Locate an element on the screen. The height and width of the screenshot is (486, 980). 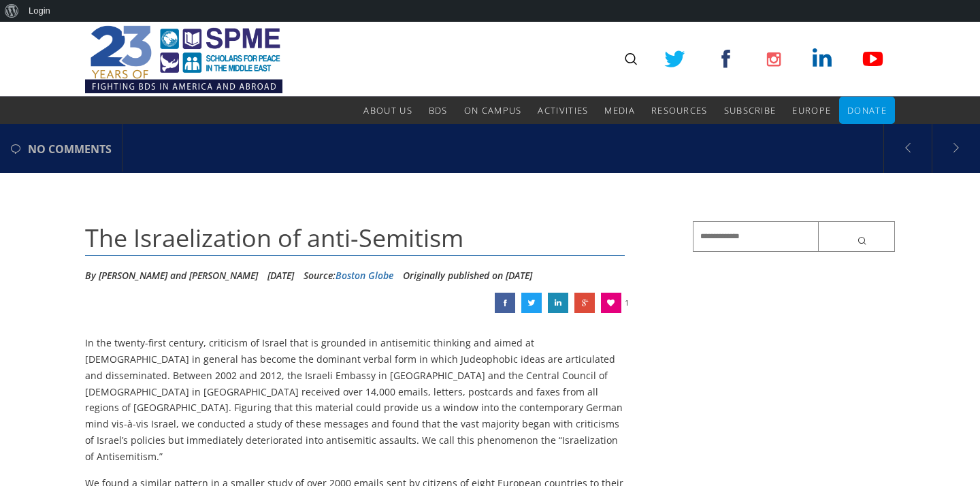
a: Media is located at coordinates (619, 111).